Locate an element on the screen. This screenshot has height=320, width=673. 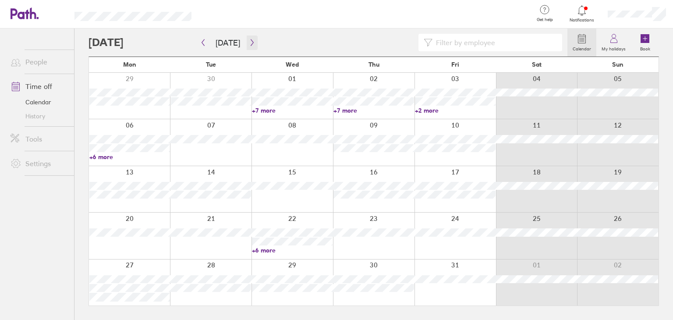
span: Sat is located at coordinates (536, 64).